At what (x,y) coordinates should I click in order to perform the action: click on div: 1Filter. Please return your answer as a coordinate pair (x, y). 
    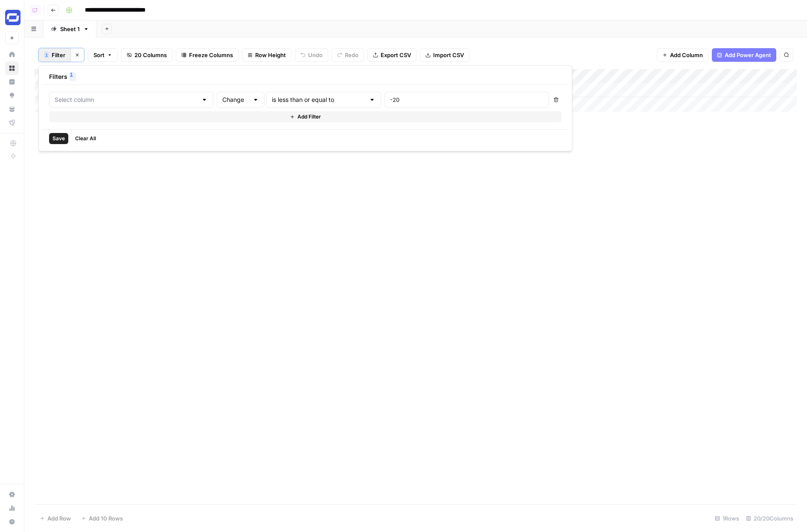
    Looking at the image, I should click on (305, 109).